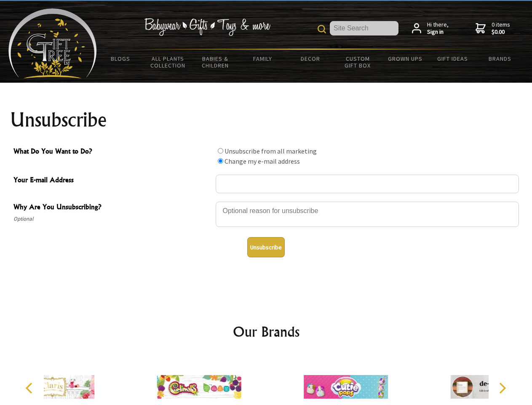  Describe the element at coordinates (500, 59) in the screenshot. I see `a: Brands` at that location.